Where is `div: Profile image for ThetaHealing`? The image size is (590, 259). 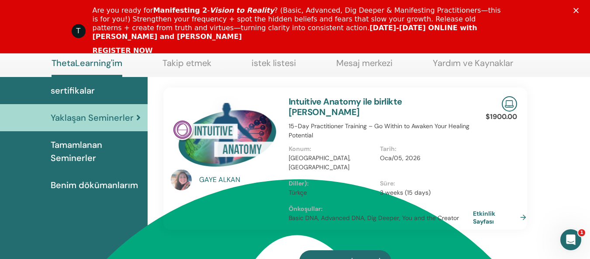
div: Profile image for ThetaHealing is located at coordinates (79, 31).